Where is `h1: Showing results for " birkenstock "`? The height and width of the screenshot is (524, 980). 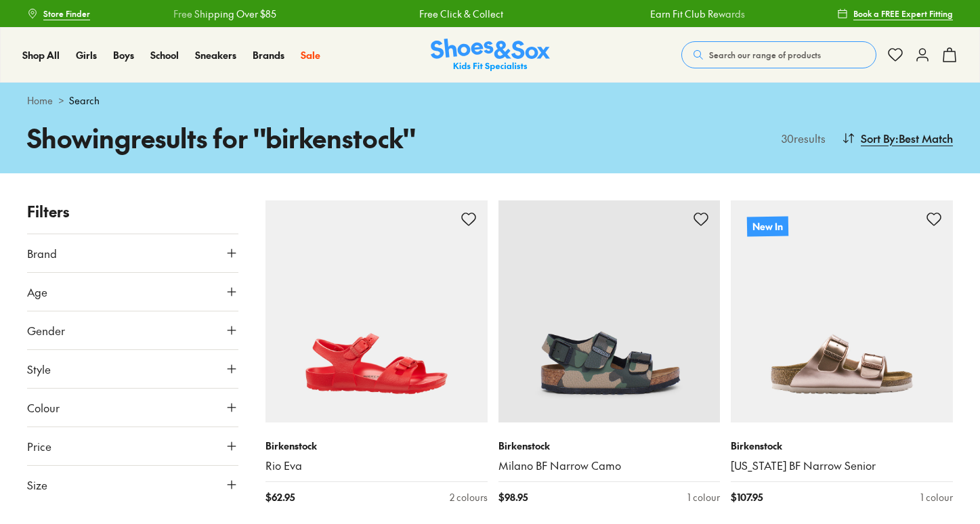 h1: Showing results for " birkenstock " is located at coordinates (259, 138).